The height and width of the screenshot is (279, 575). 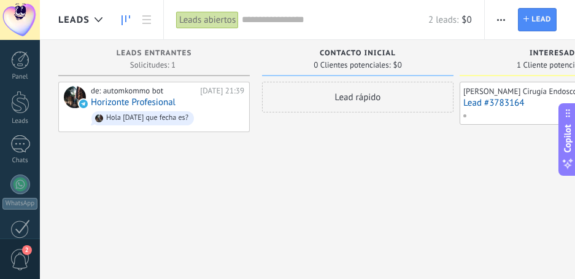 I want to click on div: Leads Entrantes, so click(x=154, y=54).